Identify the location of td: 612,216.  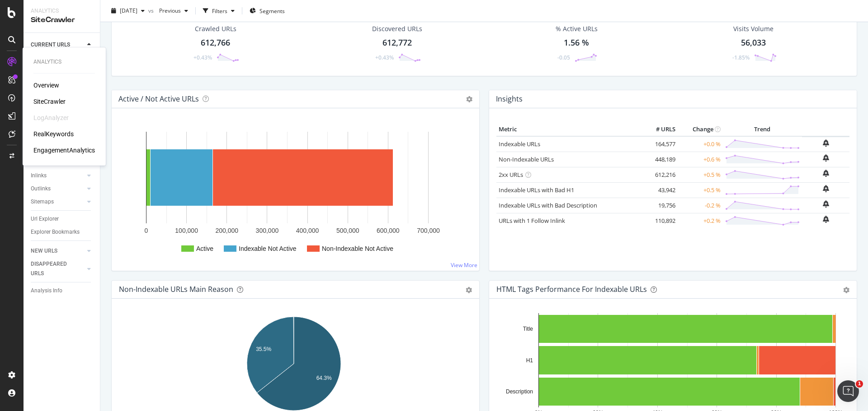
(659, 175).